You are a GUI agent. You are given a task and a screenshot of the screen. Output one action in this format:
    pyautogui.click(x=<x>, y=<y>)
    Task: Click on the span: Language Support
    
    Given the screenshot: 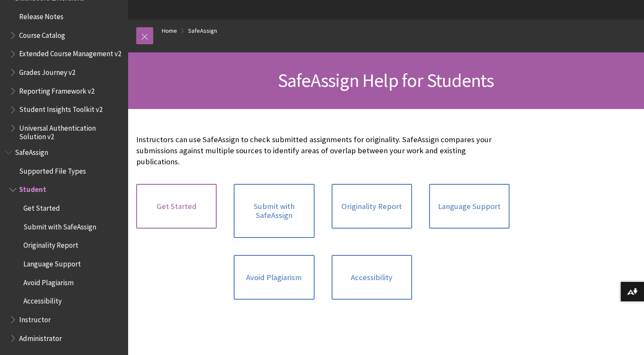 What is the action you would take?
    pyautogui.click(x=52, y=262)
    